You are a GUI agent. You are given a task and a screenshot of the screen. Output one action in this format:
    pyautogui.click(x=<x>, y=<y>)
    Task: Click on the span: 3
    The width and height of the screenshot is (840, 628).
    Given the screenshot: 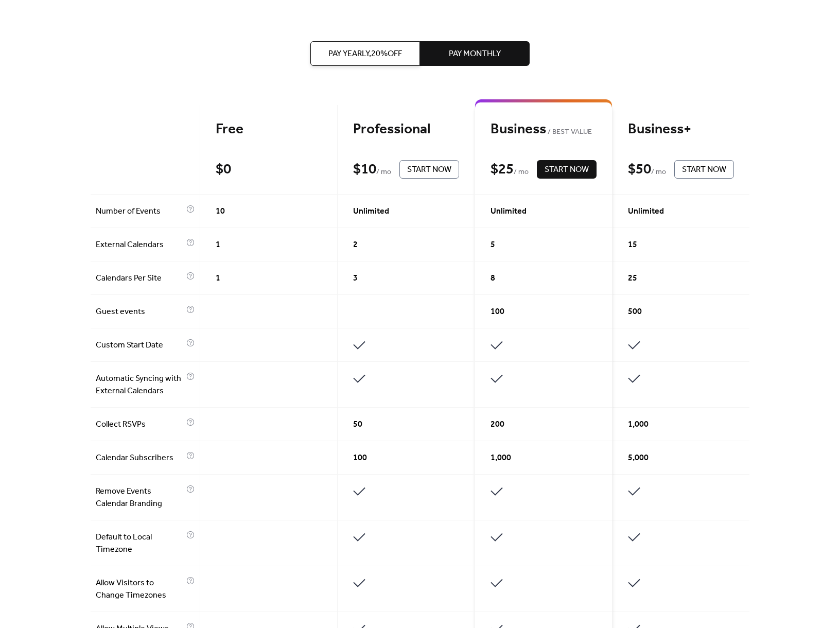 What is the action you would take?
    pyautogui.click(x=356, y=279)
    